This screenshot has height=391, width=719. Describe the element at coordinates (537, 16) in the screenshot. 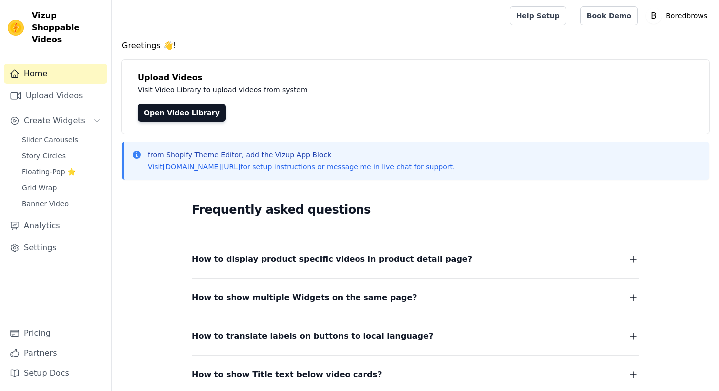

I see `a: Help Setup` at that location.